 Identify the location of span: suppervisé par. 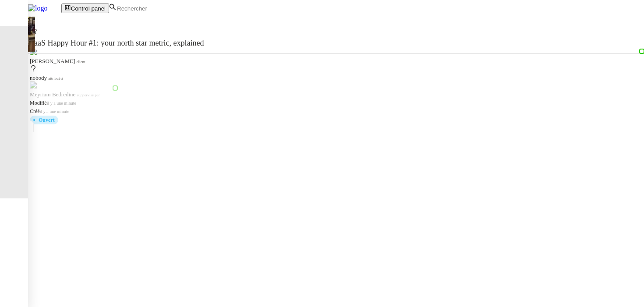
(89, 95).